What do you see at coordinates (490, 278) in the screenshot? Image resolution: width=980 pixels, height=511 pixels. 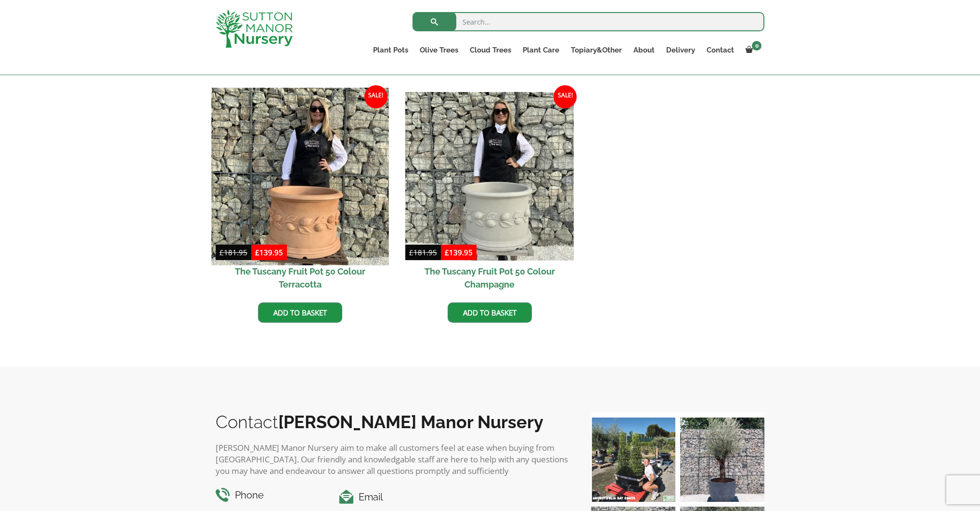 I see `h2: The Tuscany Fruit Pot 50 Colour Champagne` at bounding box center [490, 278].